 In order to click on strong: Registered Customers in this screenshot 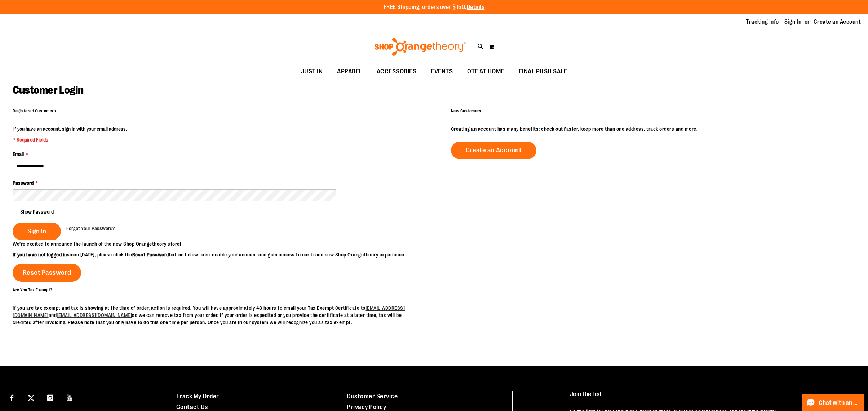, I will do `click(34, 111)`.